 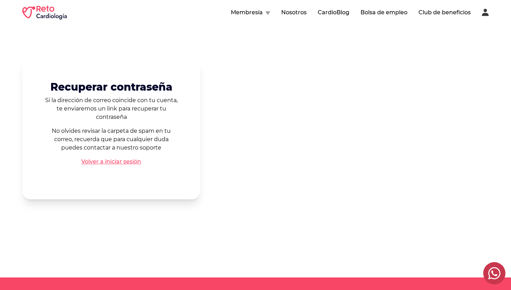 What do you see at coordinates (334, 13) in the screenshot?
I see `a: CardioBlog` at bounding box center [334, 13].